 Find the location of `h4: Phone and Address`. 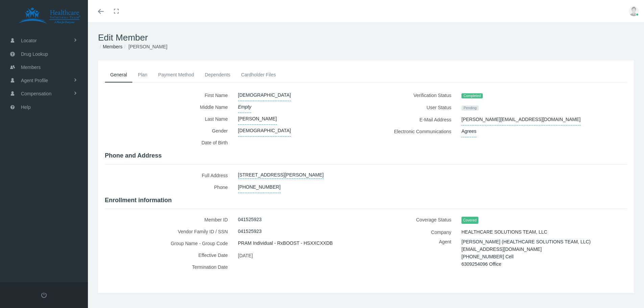

h4: Phone and Address is located at coordinates (365, 156).